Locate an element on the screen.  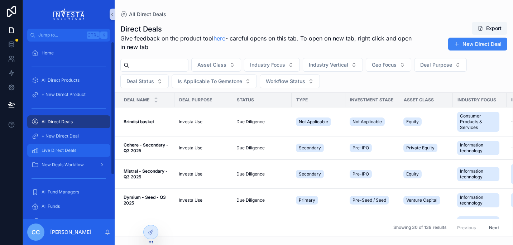
strong: Mistral - Secondary - Q3 2025 is located at coordinates (146, 174).